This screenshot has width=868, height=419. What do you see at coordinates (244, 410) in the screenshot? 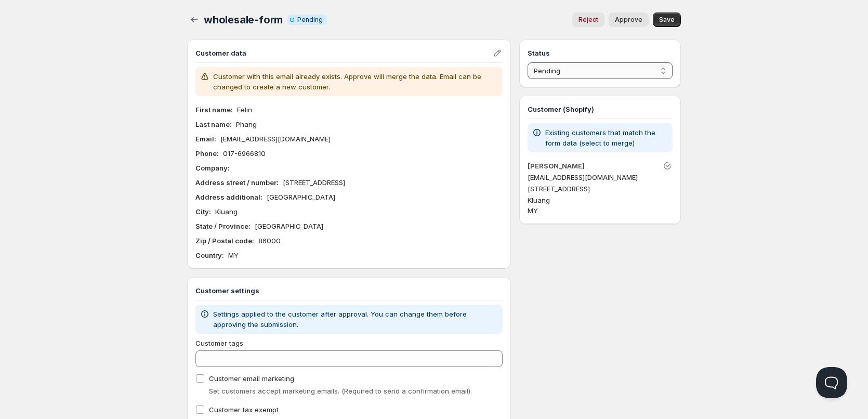
I see `span: Customer tax exempt` at bounding box center [244, 410].